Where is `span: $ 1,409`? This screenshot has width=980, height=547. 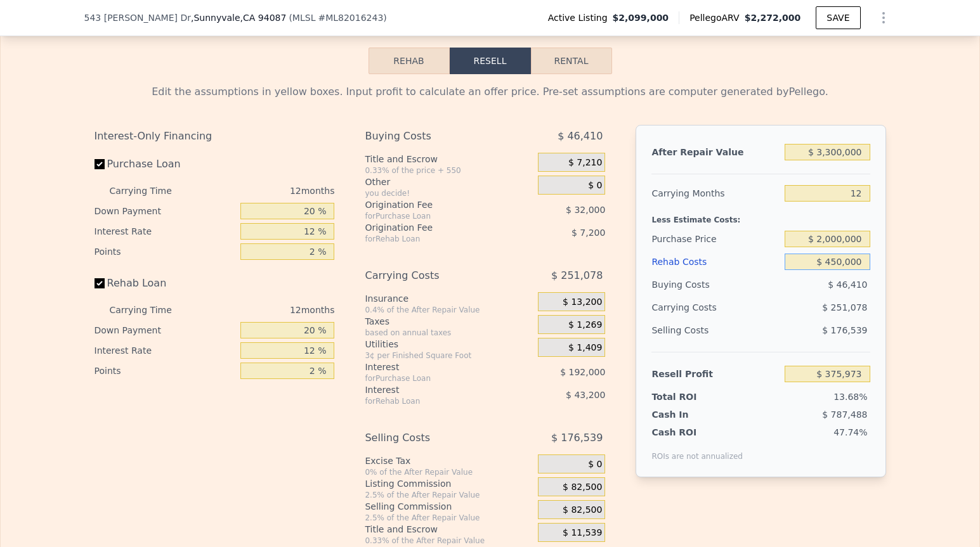 span: $ 1,409 is located at coordinates (585, 348).